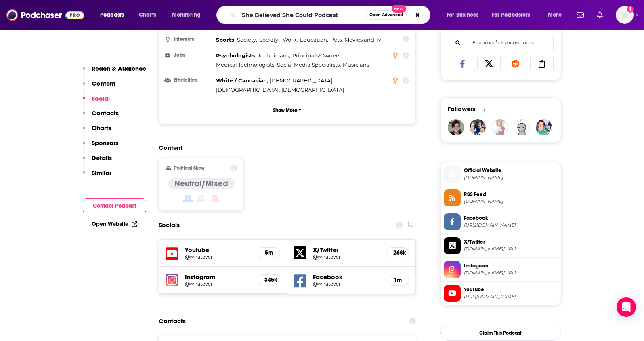  What do you see at coordinates (189, 39) in the screenshot?
I see `h3: Interests` at bounding box center [189, 39].